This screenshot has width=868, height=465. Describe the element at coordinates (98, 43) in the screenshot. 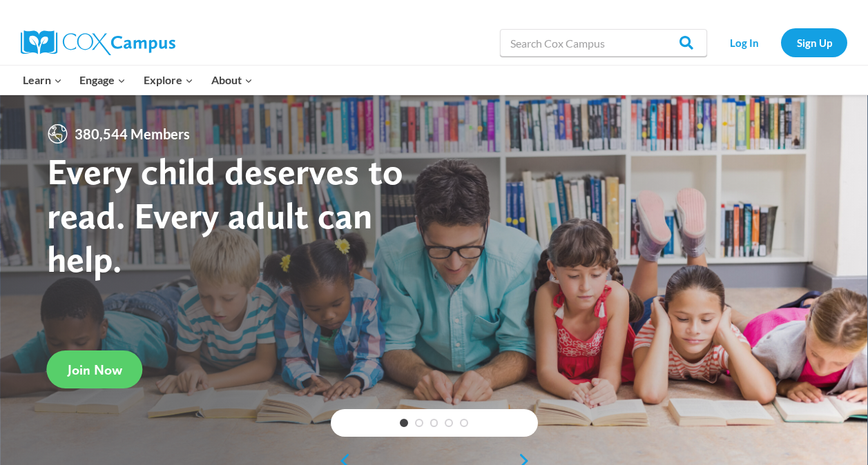

I see `img: Cox Campus` at that location.